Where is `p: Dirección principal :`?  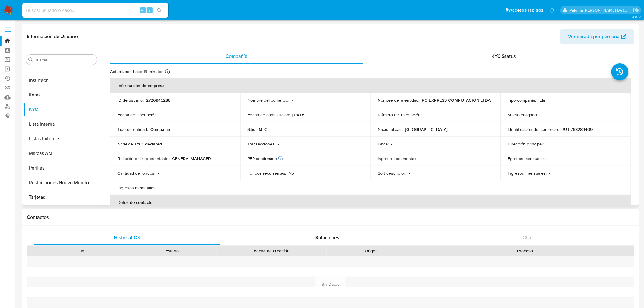
p: Dirección principal : is located at coordinates (526, 144).